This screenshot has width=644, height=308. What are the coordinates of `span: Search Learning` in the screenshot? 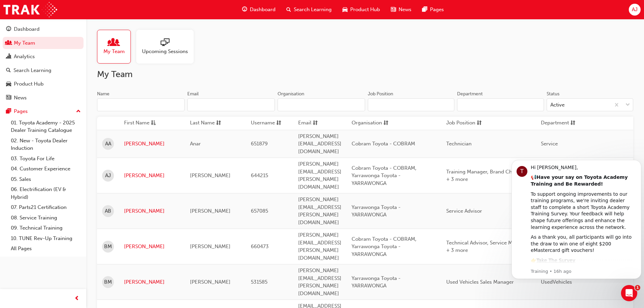 It's located at (312, 10).